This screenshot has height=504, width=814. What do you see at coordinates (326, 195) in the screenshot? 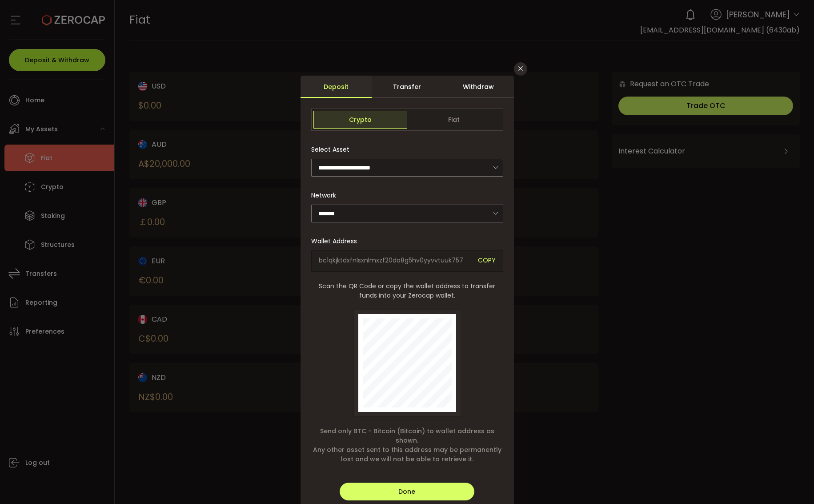
I see `label: Network` at bounding box center [326, 195].